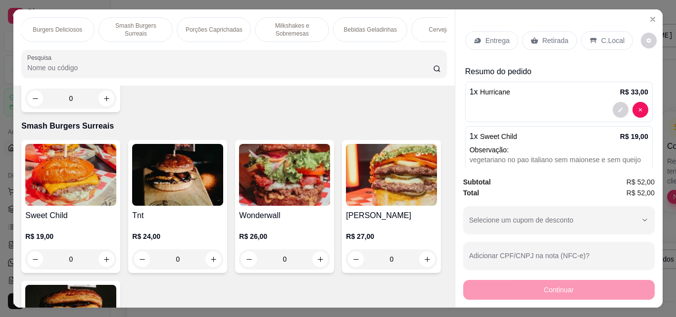 The width and height of the screenshot is (676, 317). Describe the element at coordinates (370, 30) in the screenshot. I see `p: Bebidas Geladinhas` at that location.